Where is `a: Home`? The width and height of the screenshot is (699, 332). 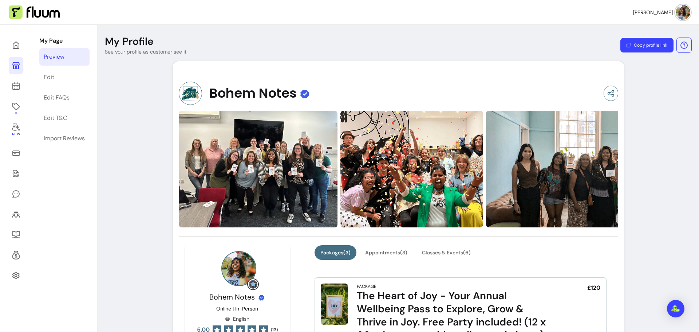
a: Home is located at coordinates (16, 45).